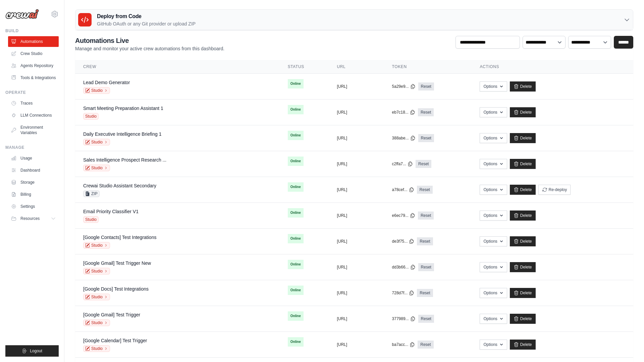  Describe the element at coordinates (403, 293) in the screenshot. I see `button: 728d7f...` at that location.